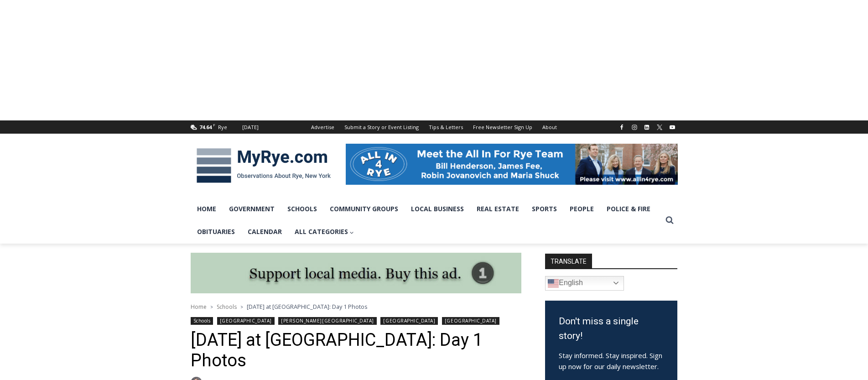 The height and width of the screenshot is (380, 868). Describe the element at coordinates (355, 273) in the screenshot. I see `a: support local media, buy this ad` at that location.